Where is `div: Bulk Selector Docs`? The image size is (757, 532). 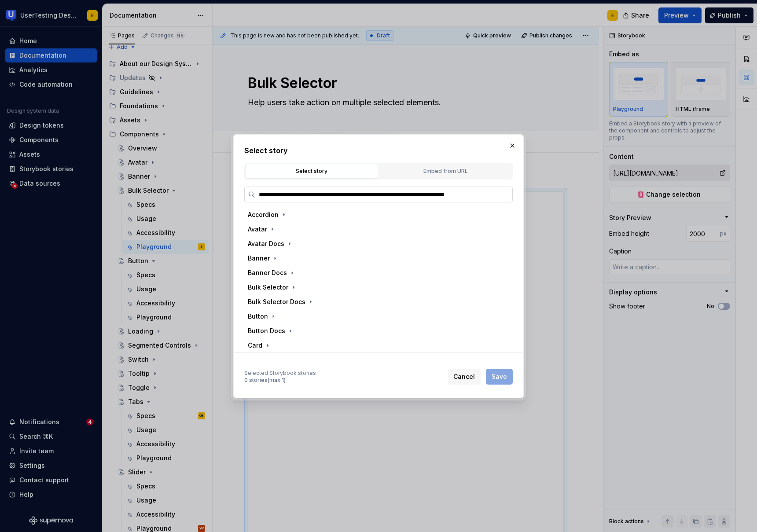 div: Bulk Selector Docs is located at coordinates (276, 302).